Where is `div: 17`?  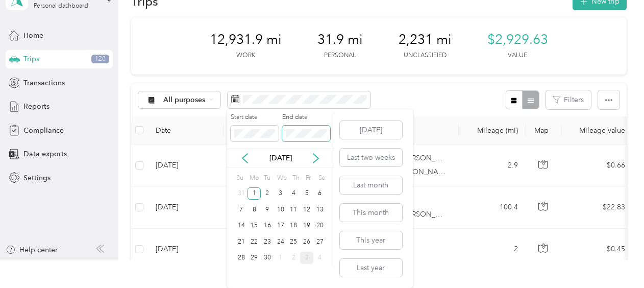
div: 17 is located at coordinates (281, 226).